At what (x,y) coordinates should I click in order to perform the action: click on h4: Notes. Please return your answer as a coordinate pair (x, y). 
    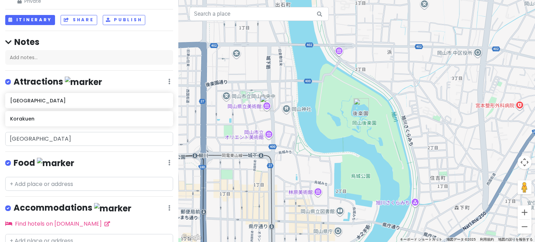
    Looking at the image, I should click on (89, 42).